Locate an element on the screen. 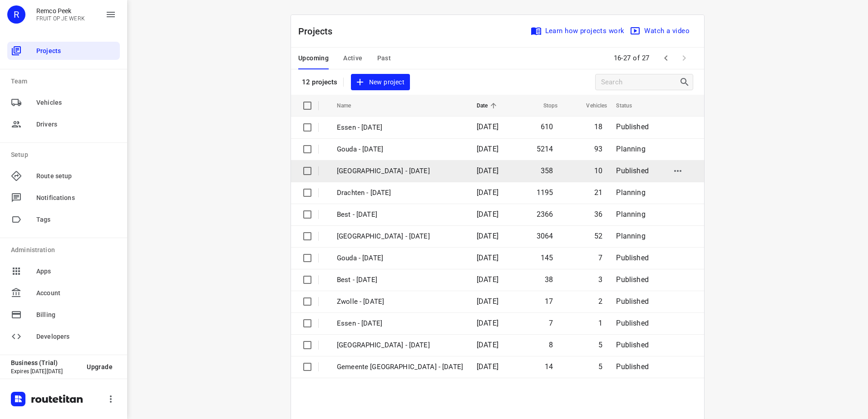 This screenshot has height=419, width=868. span: 3064 is located at coordinates (545, 236).